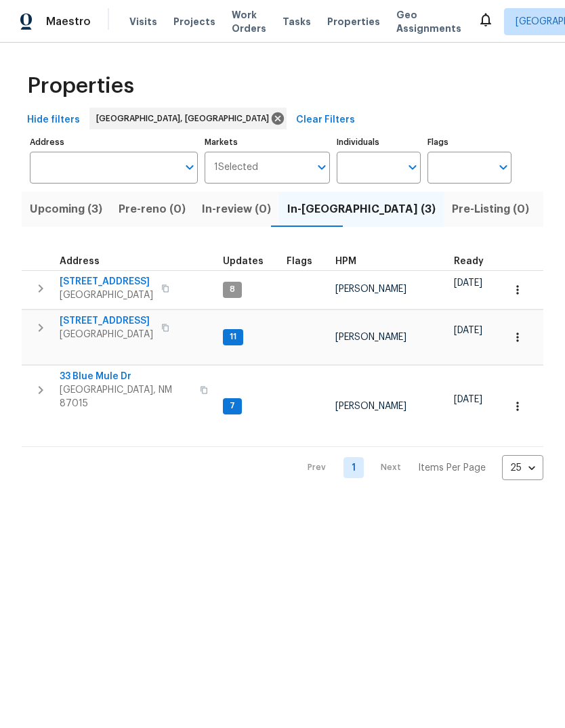 The image size is (565, 728). Describe the element at coordinates (268, 142) in the screenshot. I see `label: Markets` at that location.